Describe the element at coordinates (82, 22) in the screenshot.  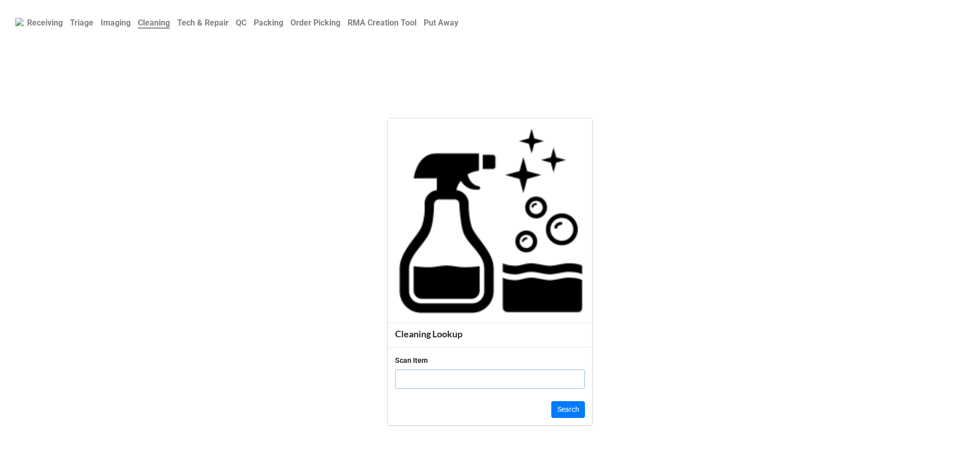
I see `a: Triage` at that location.